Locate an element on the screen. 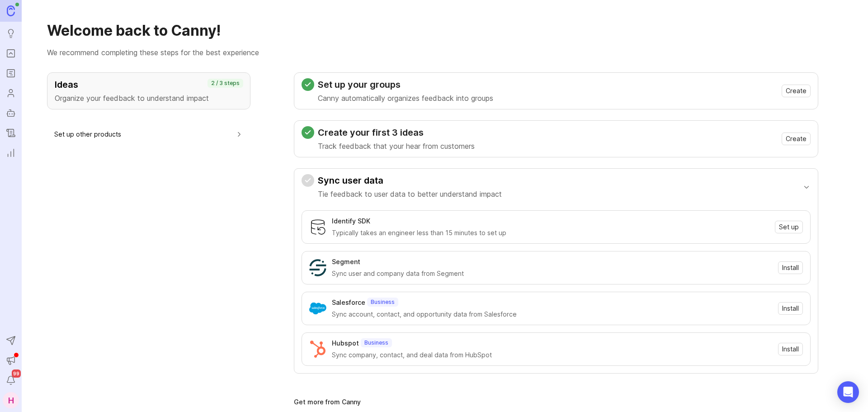 This screenshot has height=412, width=868. p: Track feedback that your hear from customers is located at coordinates (396, 146).